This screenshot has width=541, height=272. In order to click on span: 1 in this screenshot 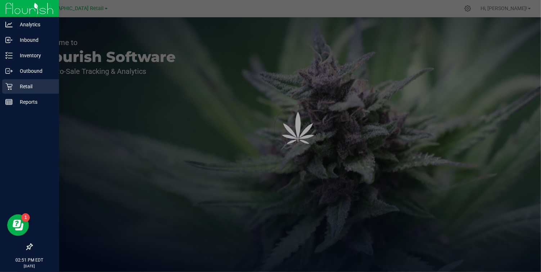, I will do `click(4, 4)`.